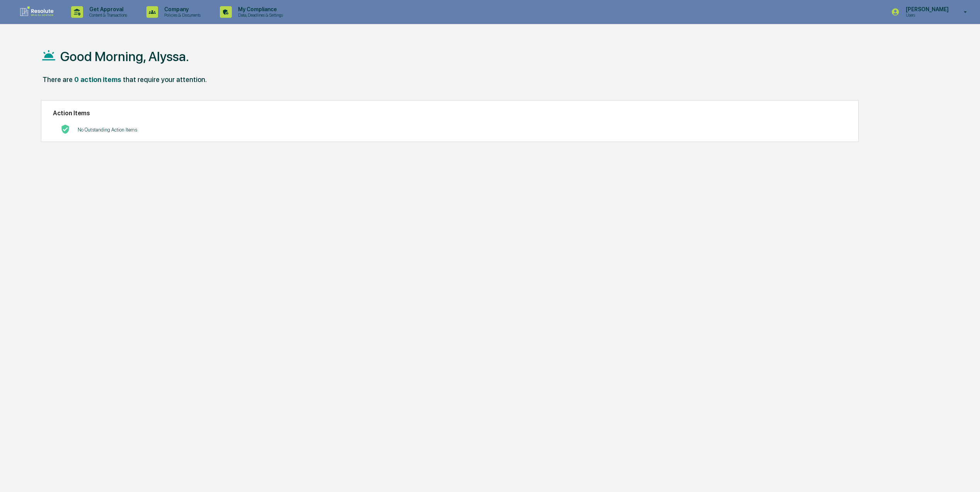 The height and width of the screenshot is (492, 980). Describe the element at coordinates (450, 113) in the screenshot. I see `h2: Action Items` at that location.